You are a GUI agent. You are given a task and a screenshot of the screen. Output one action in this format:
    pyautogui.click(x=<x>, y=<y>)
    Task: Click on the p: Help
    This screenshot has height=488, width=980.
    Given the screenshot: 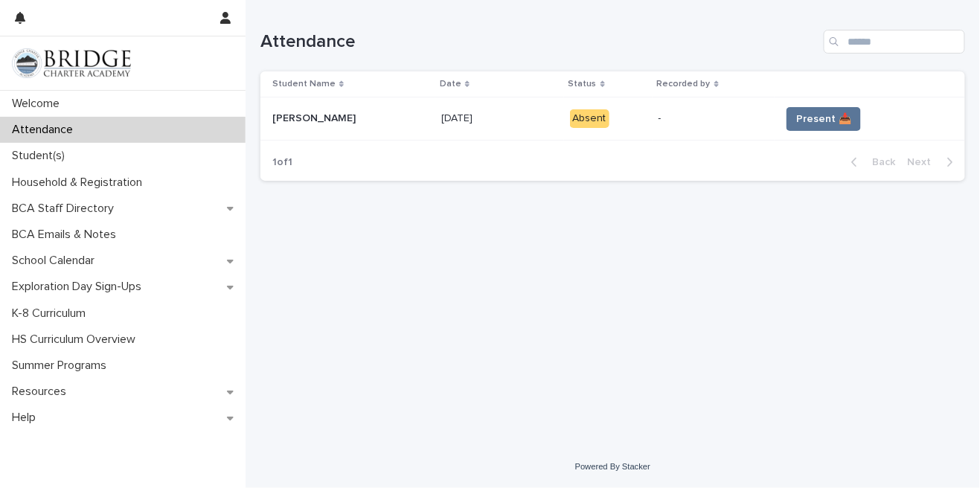 What is the action you would take?
    pyautogui.click(x=27, y=417)
    